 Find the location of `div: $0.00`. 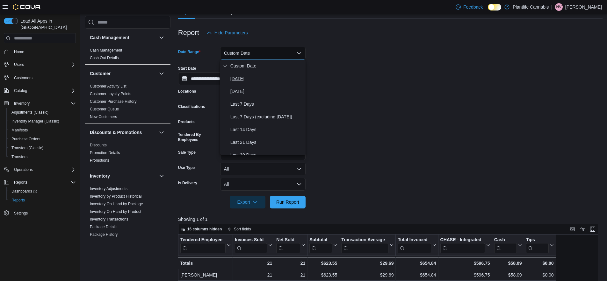

div: $0.00 is located at coordinates (540, 264).